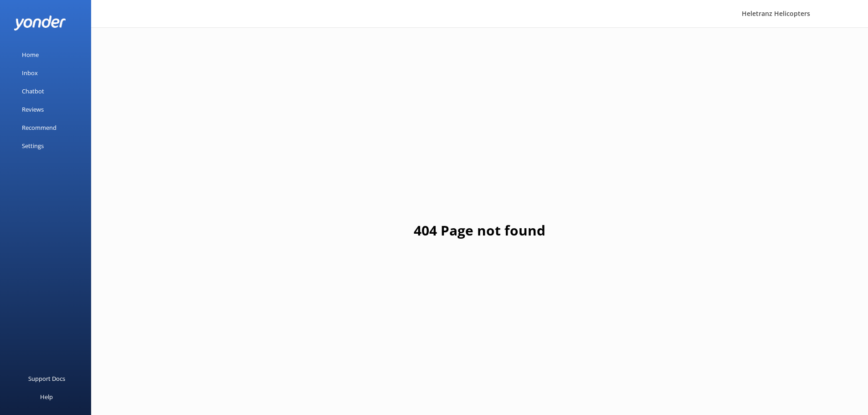 This screenshot has width=868, height=415. I want to click on div: Inbox, so click(30, 73).